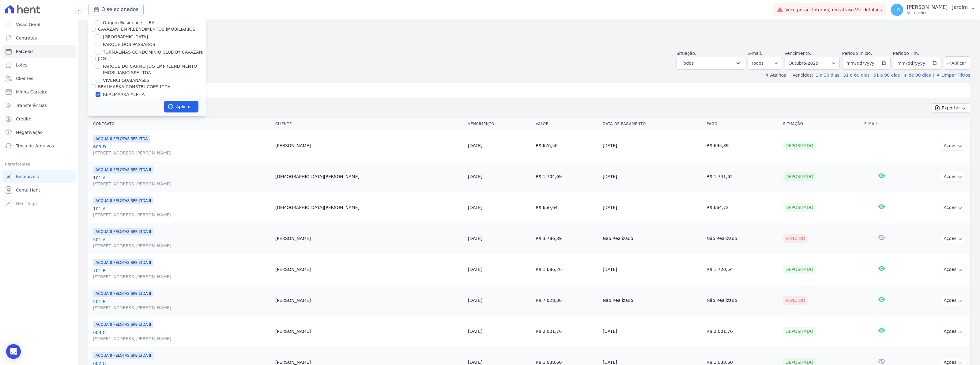  What do you see at coordinates (951, 107) in the screenshot?
I see `button: Exportar` at bounding box center [951, 107].